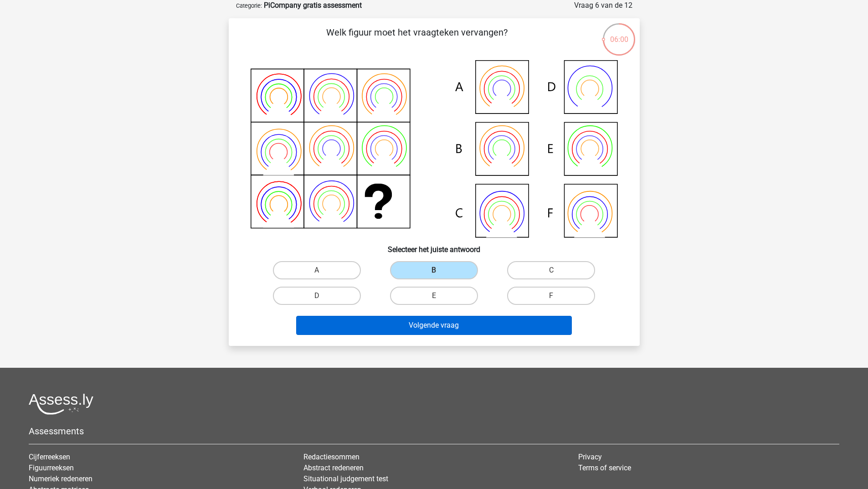  I want to click on a: Cijferreeksen, so click(50, 457).